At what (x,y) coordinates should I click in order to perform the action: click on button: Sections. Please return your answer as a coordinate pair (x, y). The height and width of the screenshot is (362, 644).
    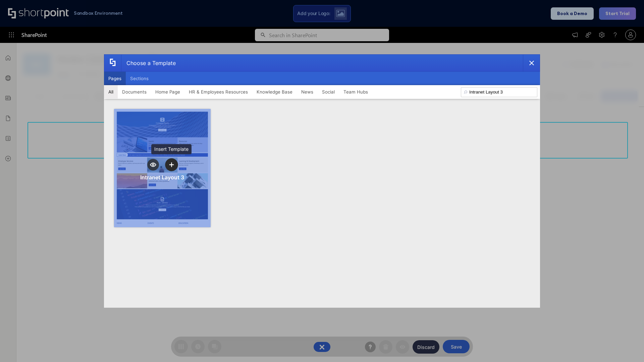
    Looking at the image, I should click on (139, 78).